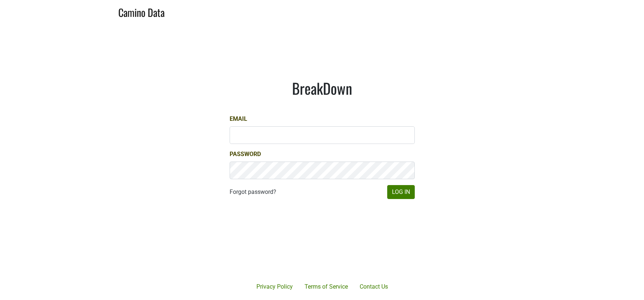 This screenshot has height=300, width=644. I want to click on a: Camino Data, so click(142, 12).